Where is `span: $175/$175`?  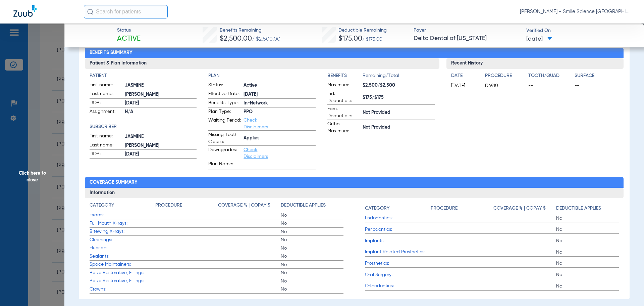 span: $175/$175 is located at coordinates (399, 97).